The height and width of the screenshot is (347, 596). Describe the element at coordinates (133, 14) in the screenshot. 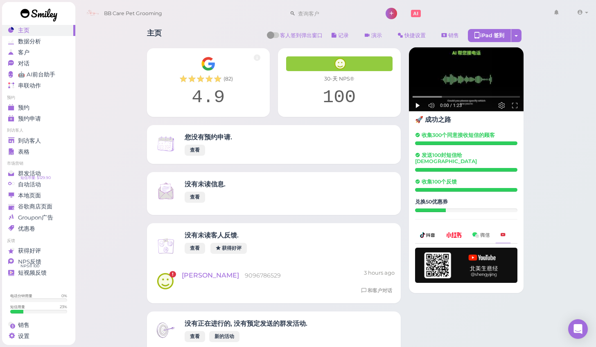

I see `span: BB Care Pet Grooming` at that location.